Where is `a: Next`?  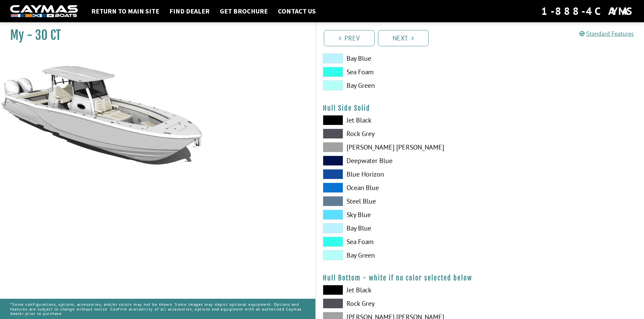
a: Next is located at coordinates (403, 38).